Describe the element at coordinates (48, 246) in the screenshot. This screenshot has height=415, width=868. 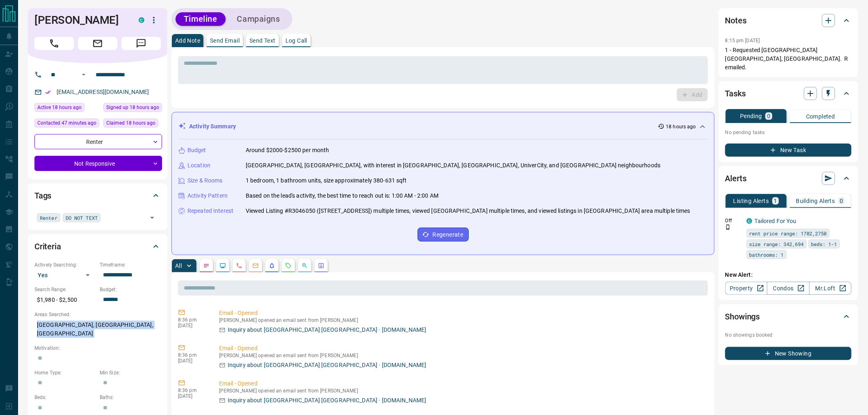
I see `h2: Criteria` at that location.